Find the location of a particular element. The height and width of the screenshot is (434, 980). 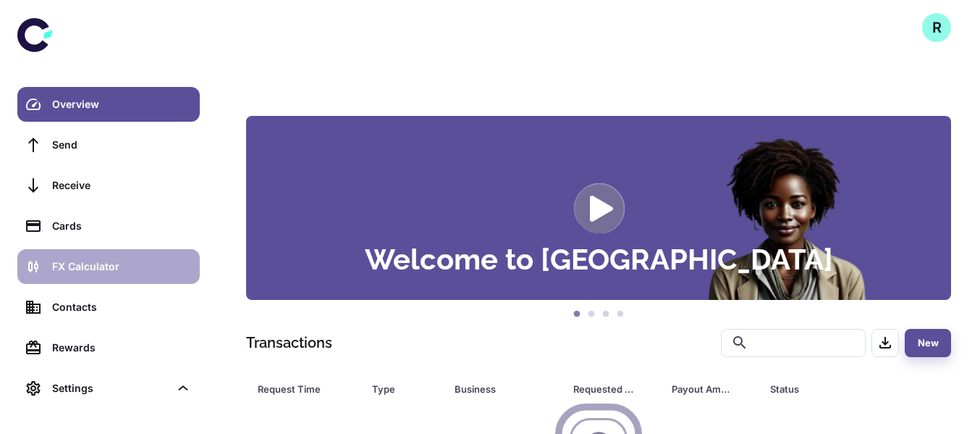

span: Status is located at coordinates (830, 389).